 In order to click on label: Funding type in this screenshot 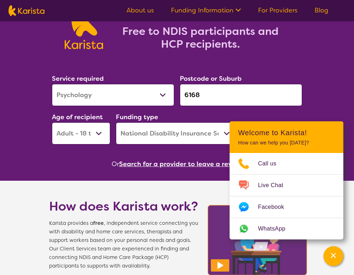, I will do `click(137, 117)`.